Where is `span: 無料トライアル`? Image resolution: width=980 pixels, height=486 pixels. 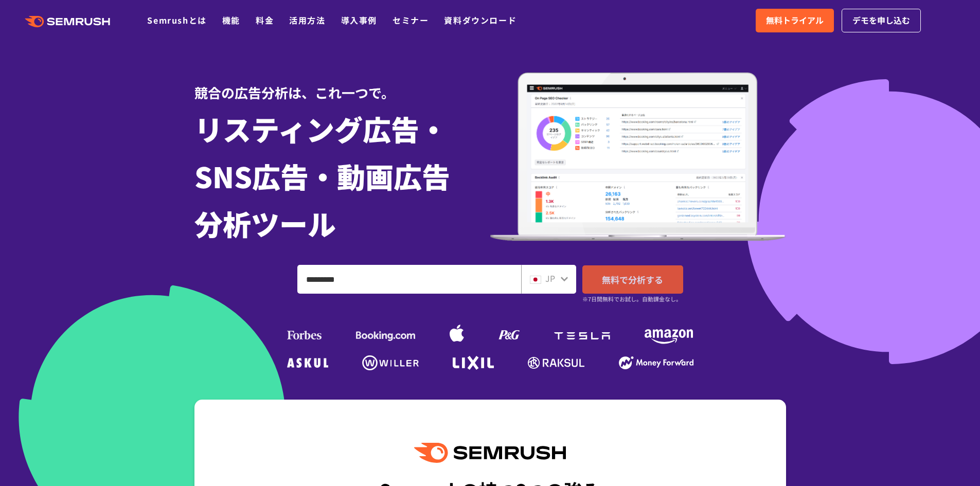
span: 無料トライアル is located at coordinates (795, 20).